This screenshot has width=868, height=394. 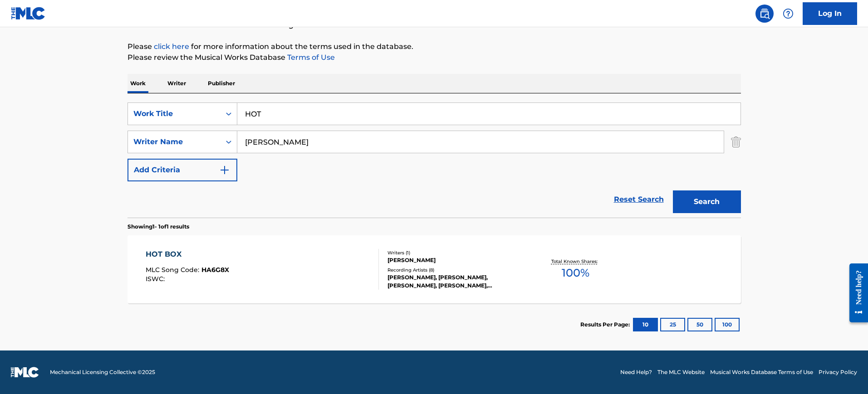 I want to click on div: Help, so click(x=788, y=13).